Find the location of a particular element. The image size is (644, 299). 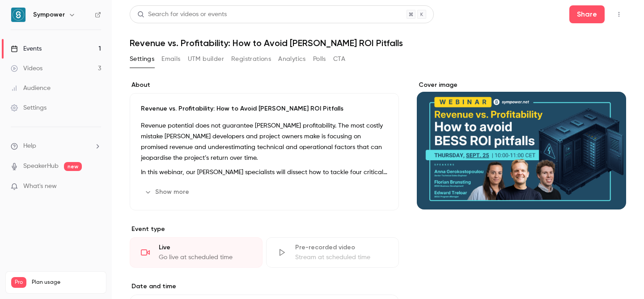

button: UTM builder is located at coordinates (206, 59).